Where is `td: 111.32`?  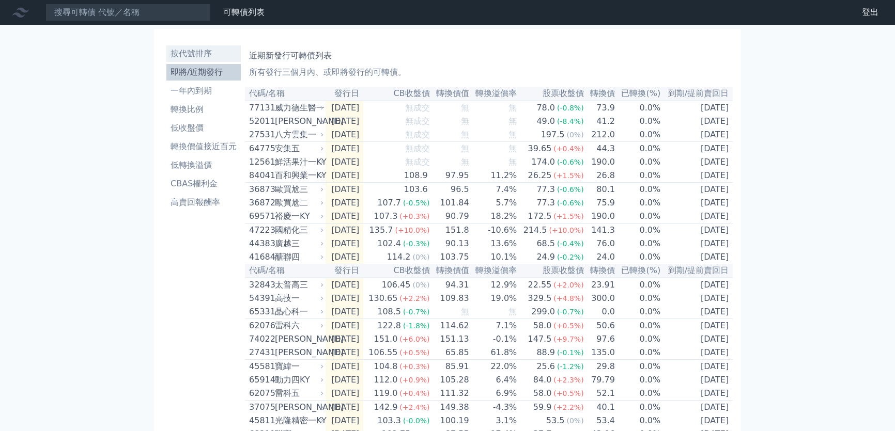
td: 111.32 is located at coordinates (450, 394).